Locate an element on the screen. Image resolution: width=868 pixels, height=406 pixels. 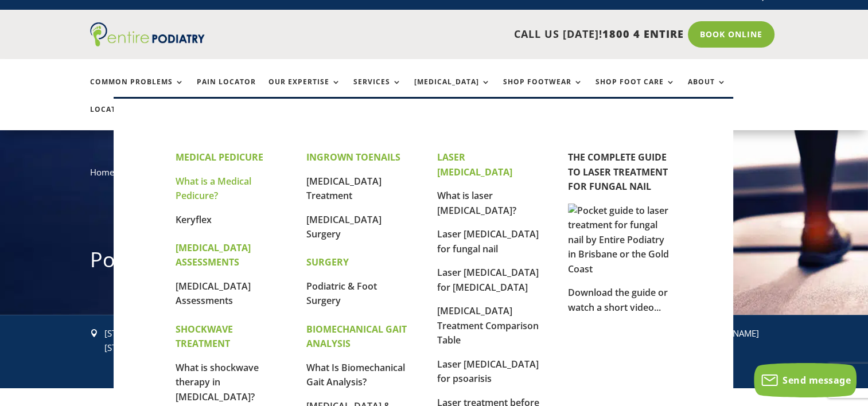
span: 1800 4 ENTIRE is located at coordinates (643, 33).